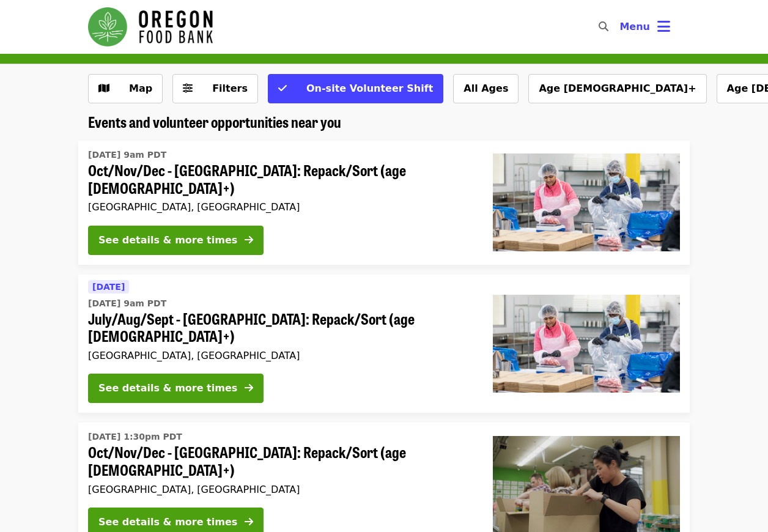 This screenshot has height=532, width=768. I want to click on span: On-site Volunteer Shift, so click(369, 88).